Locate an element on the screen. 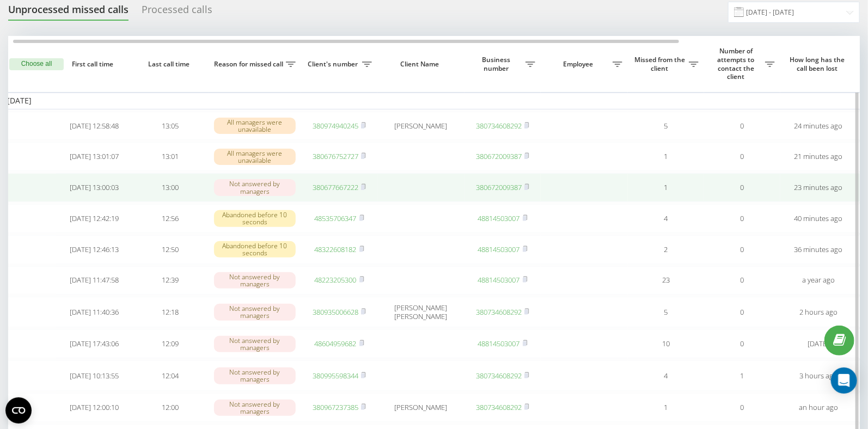 Image resolution: width=868 pixels, height=429 pixels. td: 10 is located at coordinates (666, 344).